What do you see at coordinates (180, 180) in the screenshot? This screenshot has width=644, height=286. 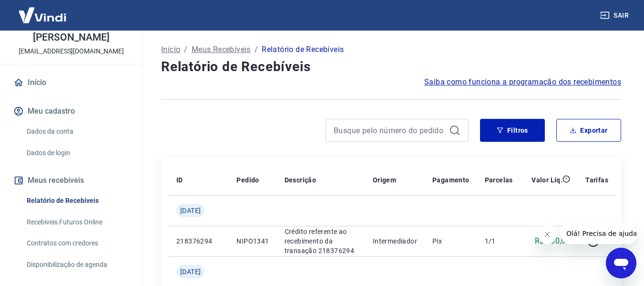 I see `p: ID` at bounding box center [180, 180].